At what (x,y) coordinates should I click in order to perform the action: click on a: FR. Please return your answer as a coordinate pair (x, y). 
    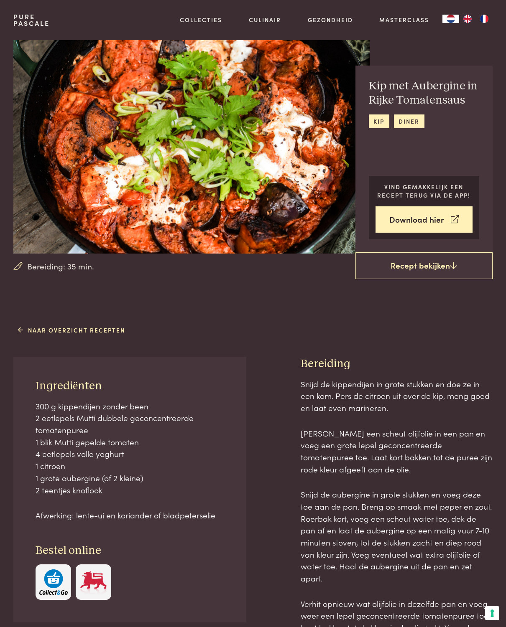
    Looking at the image, I should click on (484, 19).